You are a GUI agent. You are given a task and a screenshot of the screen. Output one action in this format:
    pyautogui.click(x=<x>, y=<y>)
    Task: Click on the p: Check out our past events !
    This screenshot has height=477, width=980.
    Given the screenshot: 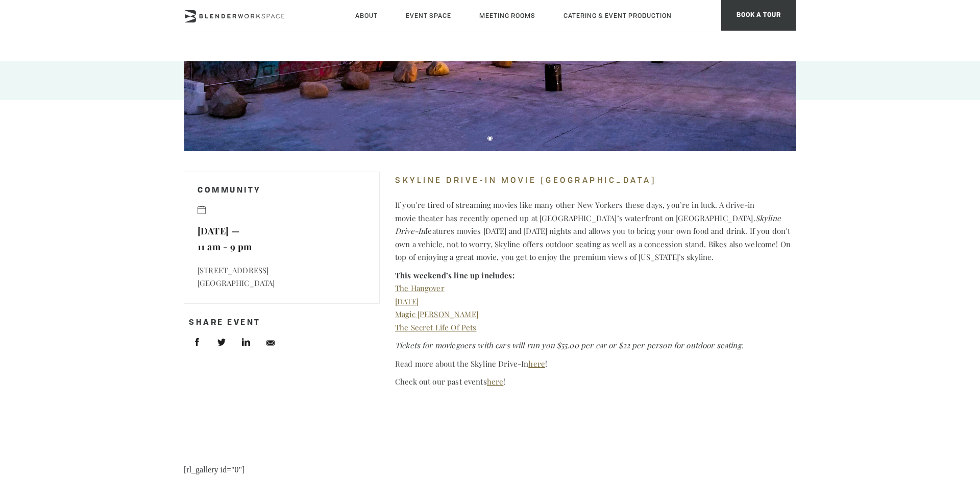 What is the action you would take?
    pyautogui.click(x=596, y=382)
    